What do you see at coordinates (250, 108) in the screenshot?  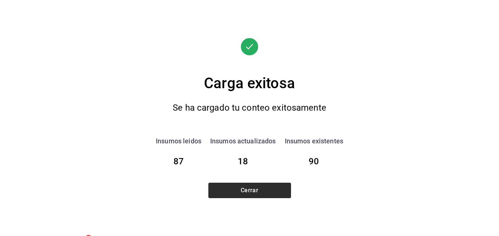 I see `div: Se ha cargado tu conteo exitosamente` at bounding box center [250, 108].